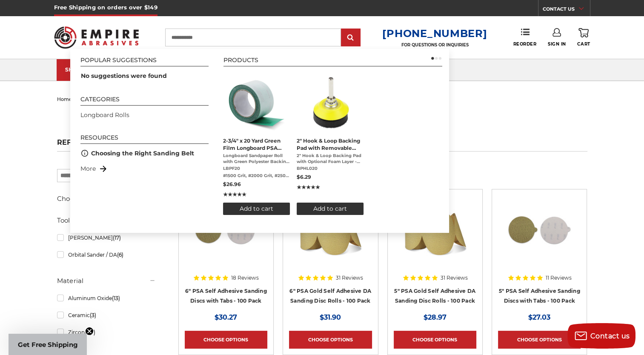  What do you see at coordinates (584, 38) in the screenshot?
I see `a: Cart` at bounding box center [584, 38].